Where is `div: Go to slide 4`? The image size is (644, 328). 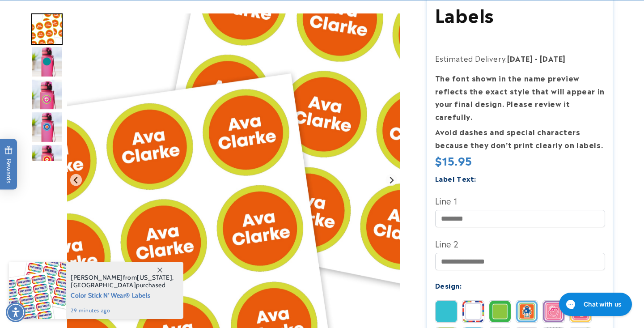
div: Go to slide 4 is located at coordinates (47, 127).